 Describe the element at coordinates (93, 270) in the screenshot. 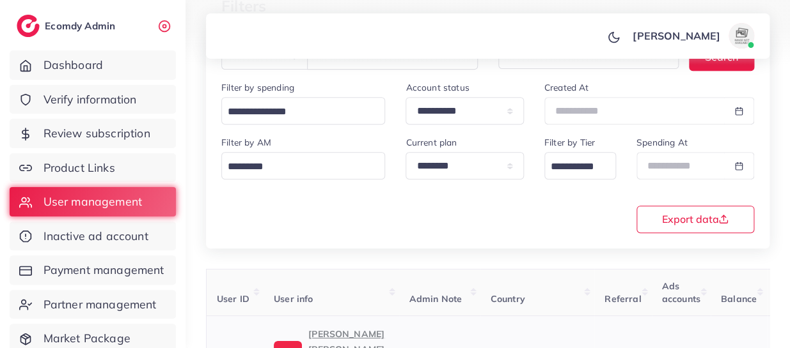

I see `a: Payment management` at that location.